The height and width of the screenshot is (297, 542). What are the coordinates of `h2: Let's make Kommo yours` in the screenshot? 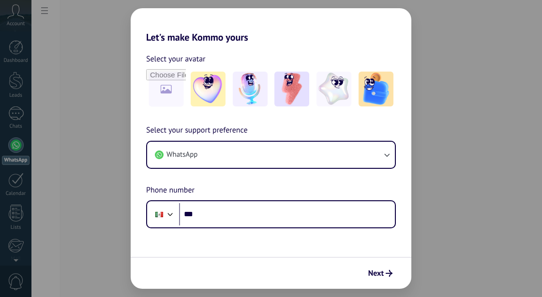 It's located at (271, 26).